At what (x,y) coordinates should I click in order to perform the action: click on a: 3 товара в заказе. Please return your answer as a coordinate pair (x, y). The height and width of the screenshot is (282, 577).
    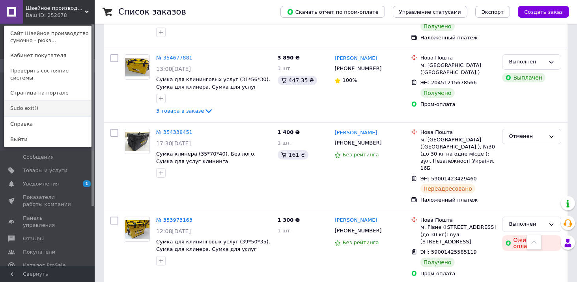
    Looking at the image, I should click on (185, 111).